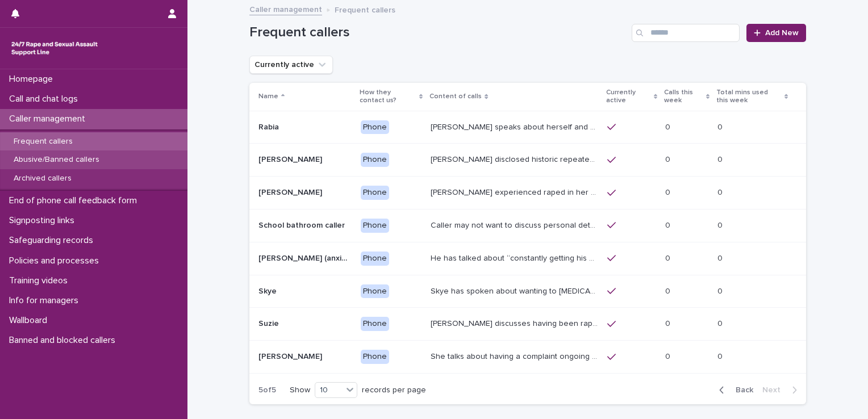 This screenshot has height=419, width=868. What do you see at coordinates (515, 126) in the screenshot?
I see `p: Rabia speaks about herself and her children being drugged and raped in their own home and/ or bei...` at bounding box center [515, 126].